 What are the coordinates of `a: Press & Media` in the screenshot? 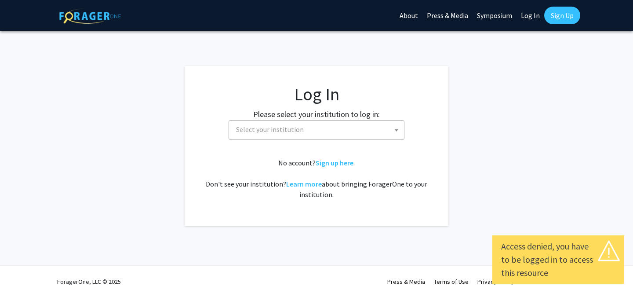 It's located at (406, 282).